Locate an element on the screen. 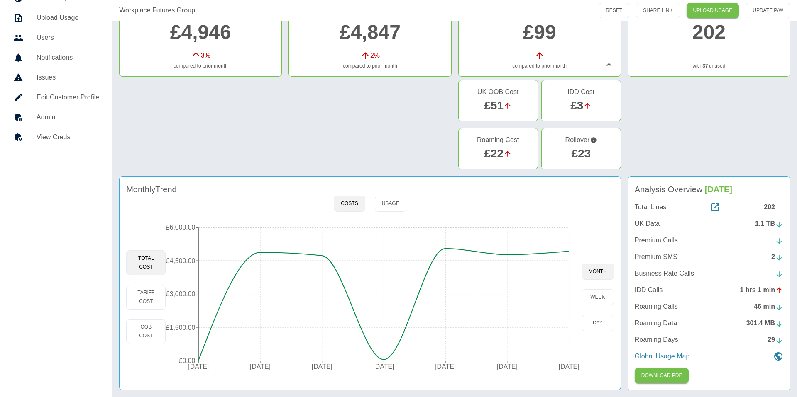 This screenshot has width=797, height=397. tspan: £4,500.00 is located at coordinates (180, 261).